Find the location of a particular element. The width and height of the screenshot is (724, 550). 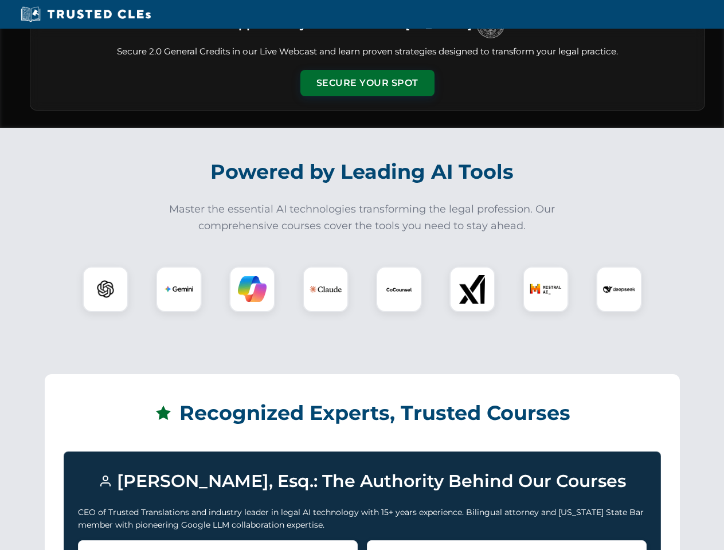

div: ChatGPT is located at coordinates (105, 289).